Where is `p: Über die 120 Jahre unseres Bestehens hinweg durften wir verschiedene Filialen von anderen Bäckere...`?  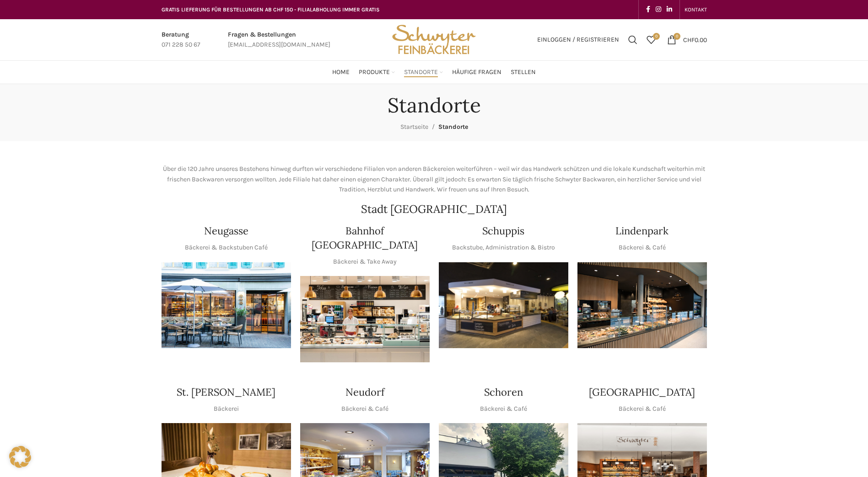 p: Über die 120 Jahre unseres Bestehens hinweg durften wir verschiedene Filialen von anderen Bäckere... is located at coordinates (434, 179).